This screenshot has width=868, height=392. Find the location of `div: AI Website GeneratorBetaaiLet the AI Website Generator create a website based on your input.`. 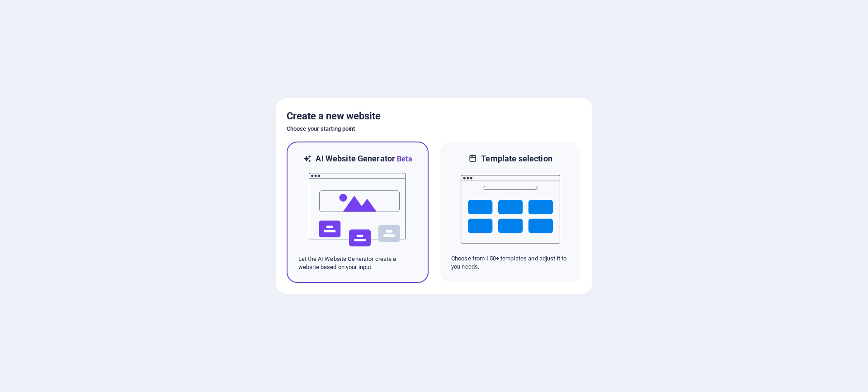

div: AI Website GeneratorBetaaiLet the AI Website Generator create a website based on your input. is located at coordinates (358, 213).